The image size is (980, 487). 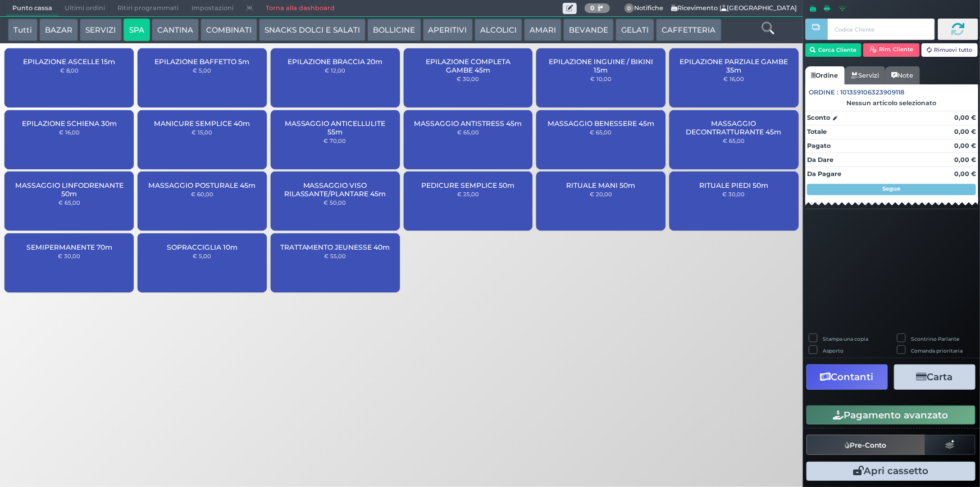 What do you see at coordinates (69, 62) in the screenshot?
I see `span: EPILAZIONE ASCELLE 15m` at bounding box center [69, 62].